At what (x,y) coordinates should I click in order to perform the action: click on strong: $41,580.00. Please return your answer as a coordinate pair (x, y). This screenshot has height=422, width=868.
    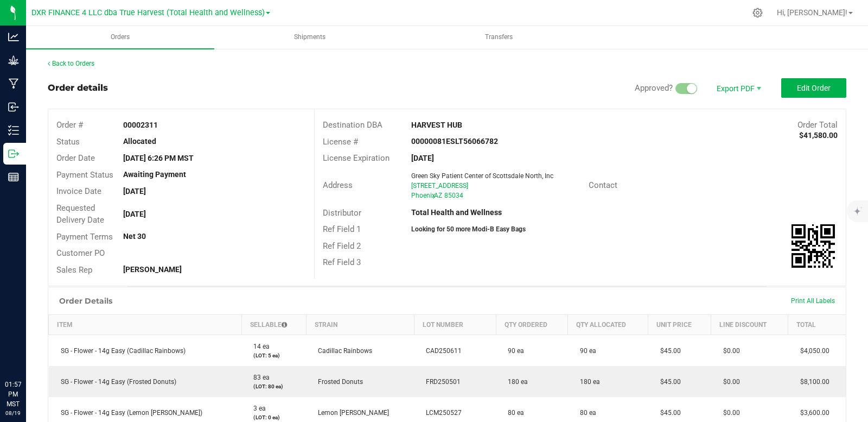
    Looking at the image, I should click on (818, 135).